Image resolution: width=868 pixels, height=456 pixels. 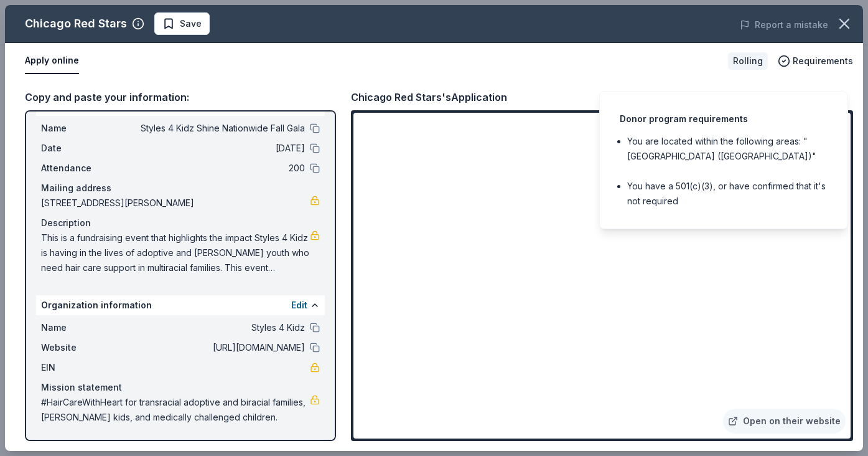 I want to click on button: Apply online, so click(x=52, y=61).